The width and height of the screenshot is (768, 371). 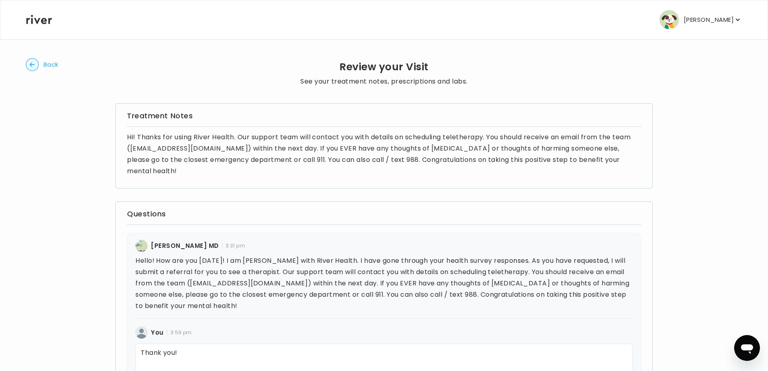 I want to click on h4: You, so click(x=157, y=332).